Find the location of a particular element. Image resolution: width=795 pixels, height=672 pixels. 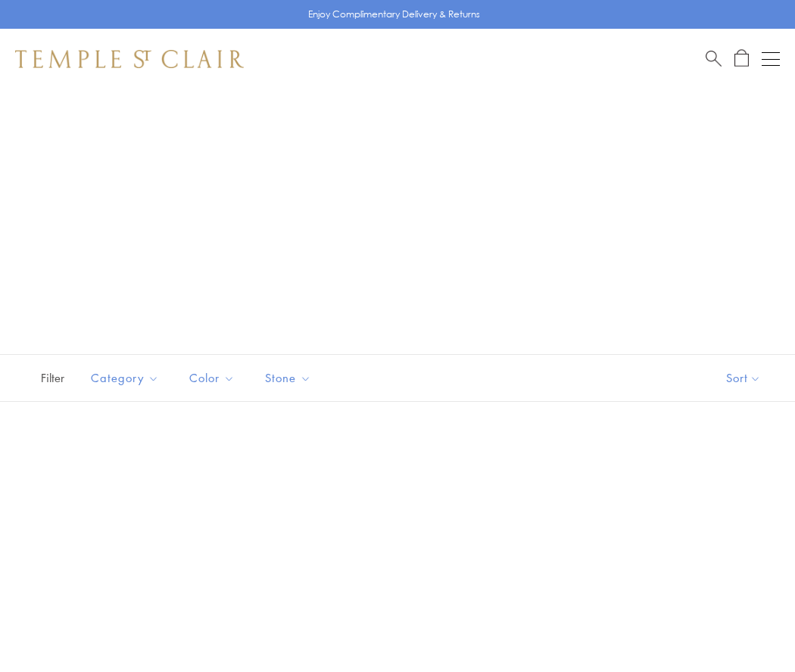

a: Open Shopping Bag is located at coordinates (741, 58).